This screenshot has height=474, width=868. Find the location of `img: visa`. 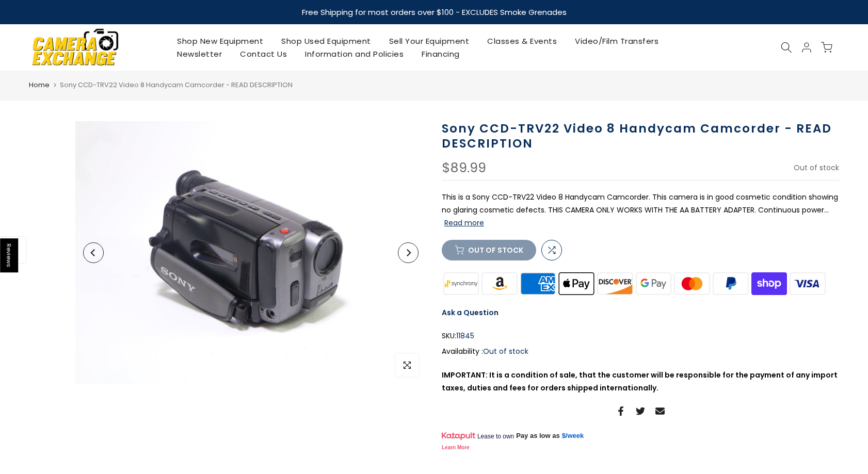

img: visa is located at coordinates (808, 283).